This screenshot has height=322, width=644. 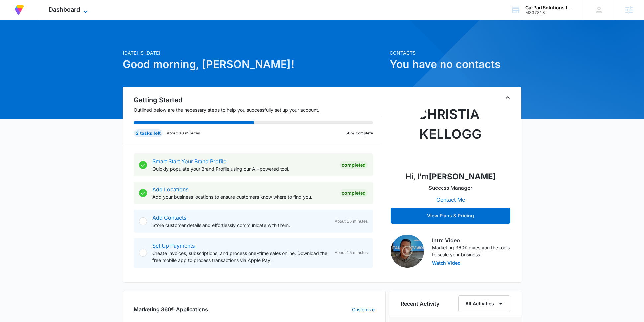 I want to click on h3: Intro Video, so click(x=471, y=241).